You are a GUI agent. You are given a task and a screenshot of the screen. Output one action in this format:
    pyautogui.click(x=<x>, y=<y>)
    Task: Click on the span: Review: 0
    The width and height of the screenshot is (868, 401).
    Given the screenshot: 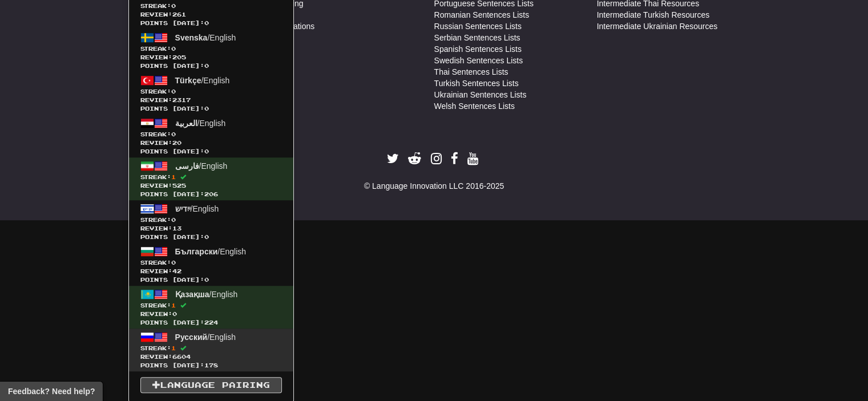 What is the action you would take?
    pyautogui.click(x=211, y=314)
    